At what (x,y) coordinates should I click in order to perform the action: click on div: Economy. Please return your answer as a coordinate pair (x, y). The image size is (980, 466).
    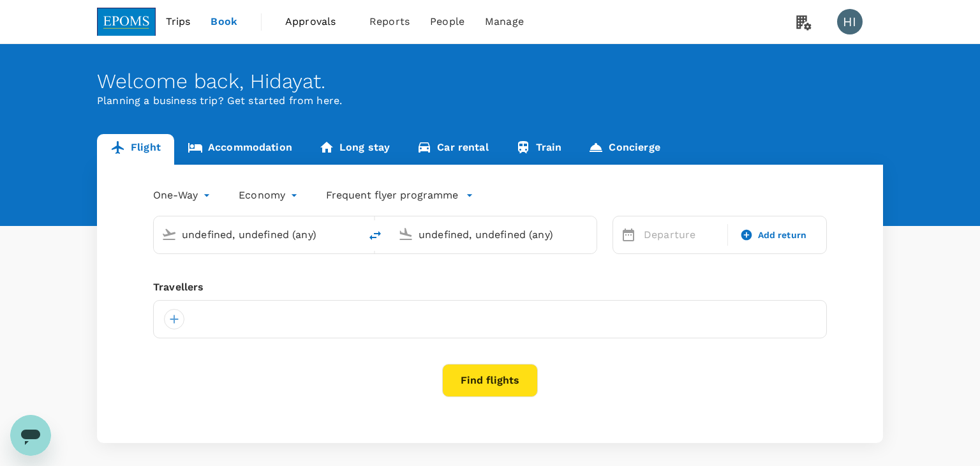
    Looking at the image, I should click on (269, 195).